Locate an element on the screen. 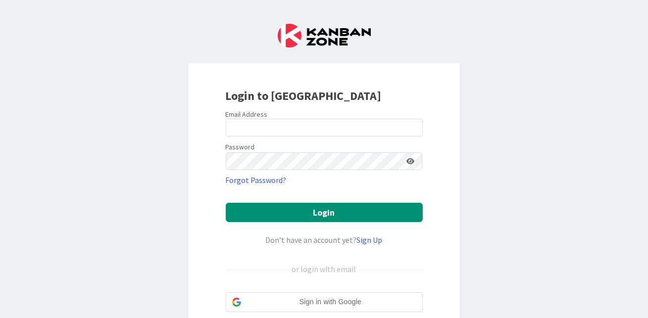  a: Sign Up is located at coordinates (370, 240).